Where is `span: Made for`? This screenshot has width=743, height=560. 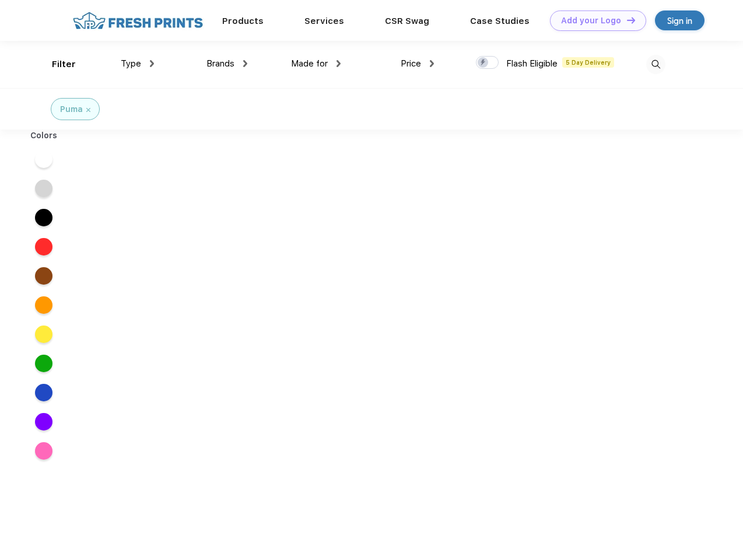
span: Made for is located at coordinates (309, 63).